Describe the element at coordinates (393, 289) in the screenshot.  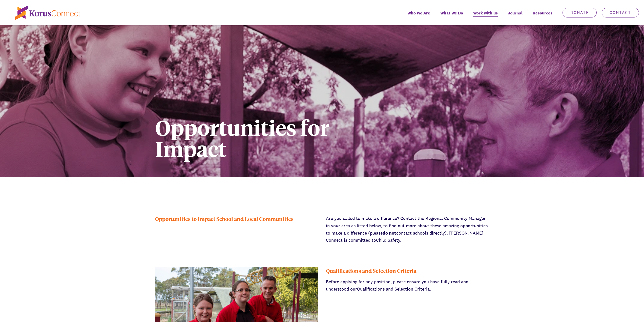
I see `a: Qualifications and Selection Criteria` at that location.